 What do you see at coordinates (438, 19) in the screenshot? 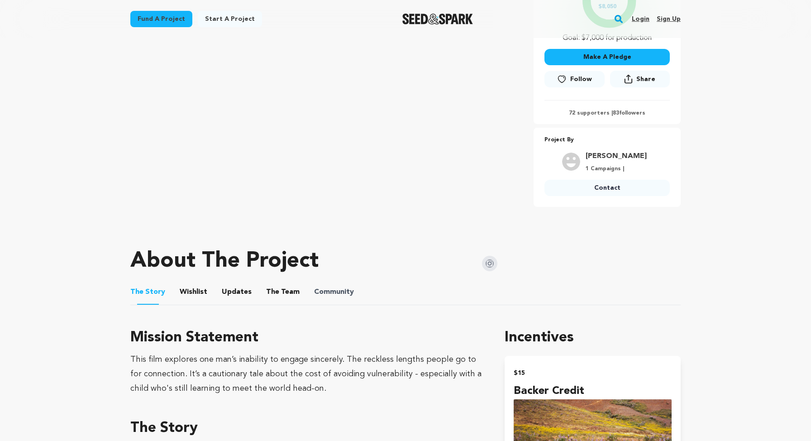
I see `a: Seed&Spark Homepage` at bounding box center [438, 19].